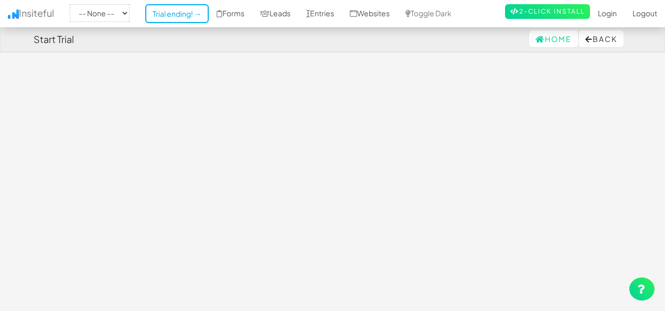  What do you see at coordinates (548, 12) in the screenshot?
I see `a: 2-Click Install` at bounding box center [548, 12].